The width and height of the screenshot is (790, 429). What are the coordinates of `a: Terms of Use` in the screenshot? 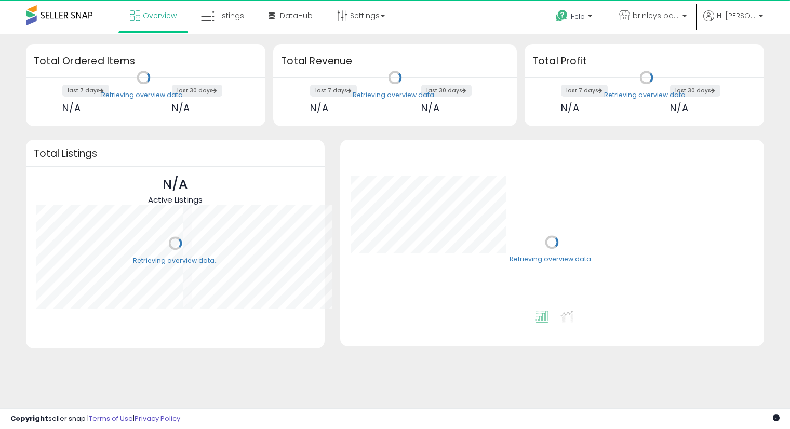 It's located at (111, 418).